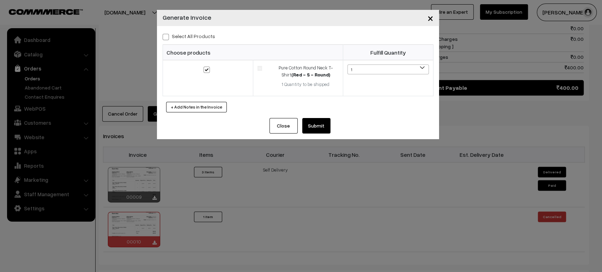 The width and height of the screenshot is (602, 272). Describe the element at coordinates (305, 85) in the screenshot. I see `div: 1 Quantity to be shipped` at that location.